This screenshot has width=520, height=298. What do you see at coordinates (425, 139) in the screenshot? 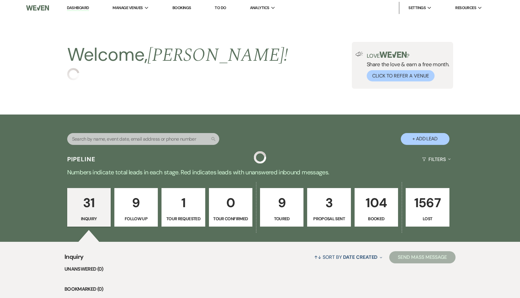
I see `button: + Add Lead` at bounding box center [425, 139].